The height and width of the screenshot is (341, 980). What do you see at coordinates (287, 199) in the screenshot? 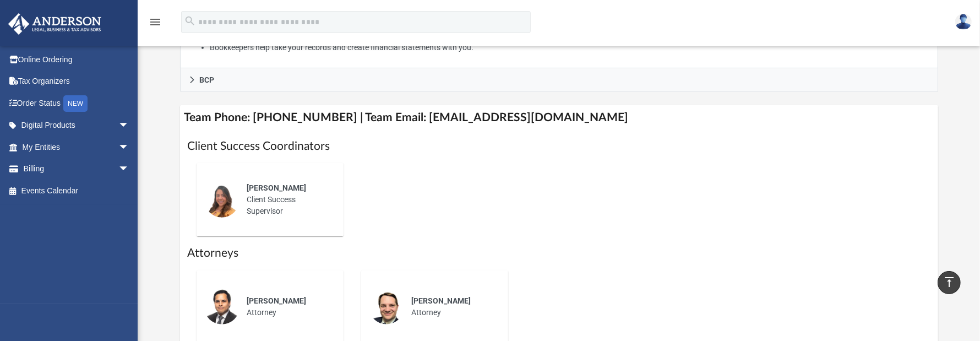
I see `div: Client Success Supervisor` at bounding box center [287, 199].